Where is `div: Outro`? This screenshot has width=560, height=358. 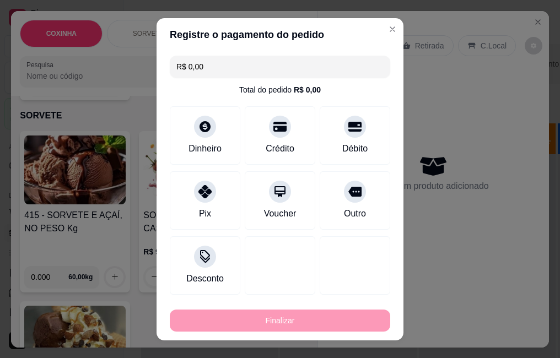 div: Outro is located at coordinates (355, 214).